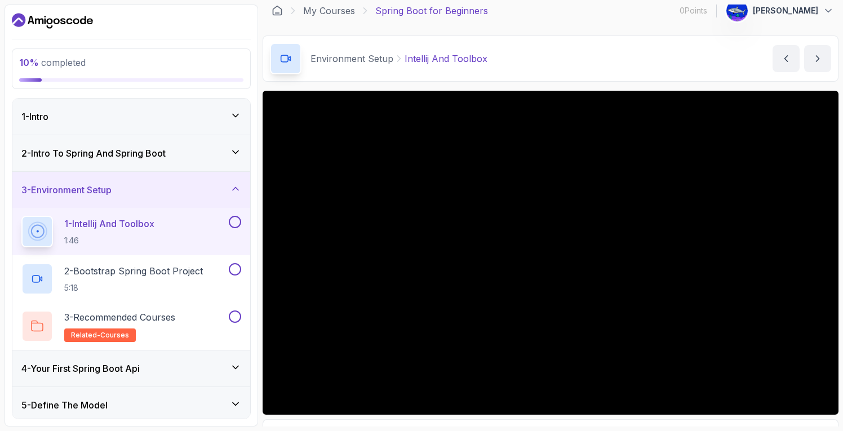  I want to click on p: Intellij And Toolbox, so click(446, 59).